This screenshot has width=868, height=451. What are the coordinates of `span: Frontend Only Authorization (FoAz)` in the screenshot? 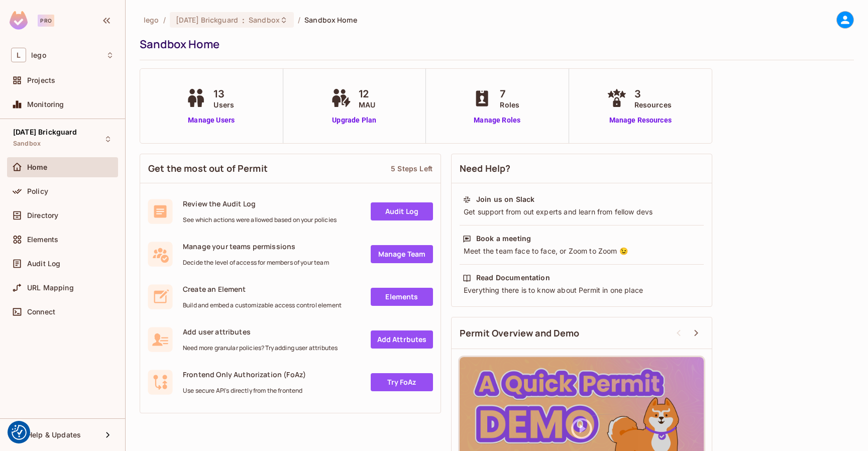 It's located at (244, 374).